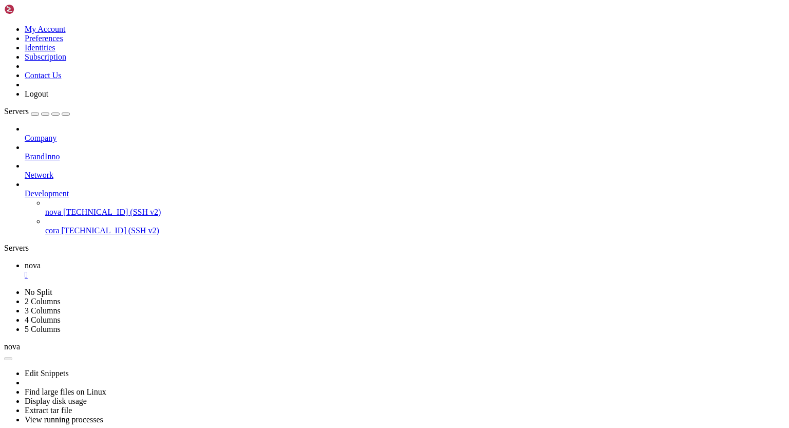  What do you see at coordinates (405, 207) in the screenshot?
I see `li: Development` at bounding box center [405, 207].